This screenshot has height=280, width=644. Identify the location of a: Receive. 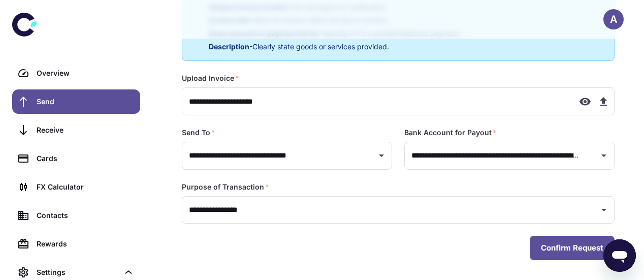
(76, 130).